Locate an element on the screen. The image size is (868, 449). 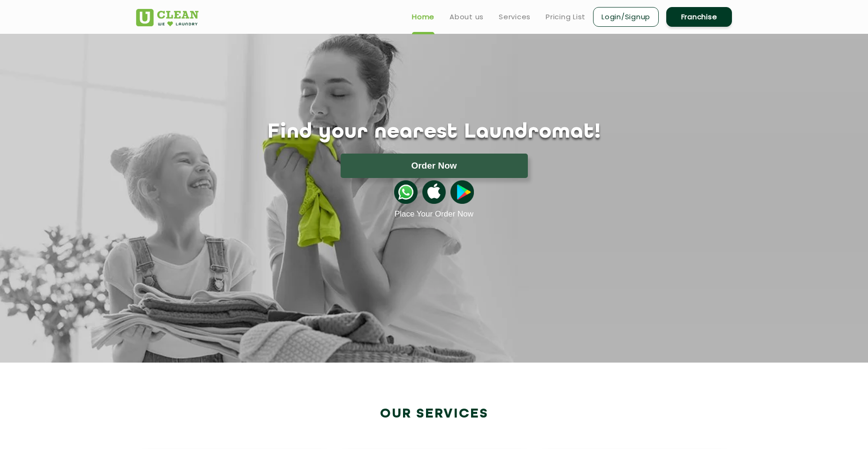
img: UClean Laundry and Dry Cleaning is located at coordinates (167, 17).